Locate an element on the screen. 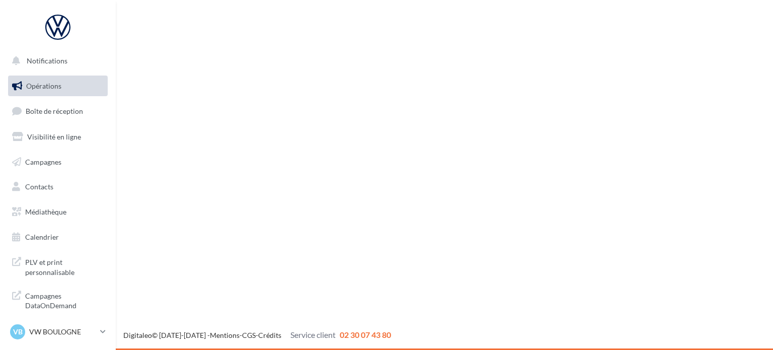 The height and width of the screenshot is (350, 773). span: Campagnes is located at coordinates (43, 161).